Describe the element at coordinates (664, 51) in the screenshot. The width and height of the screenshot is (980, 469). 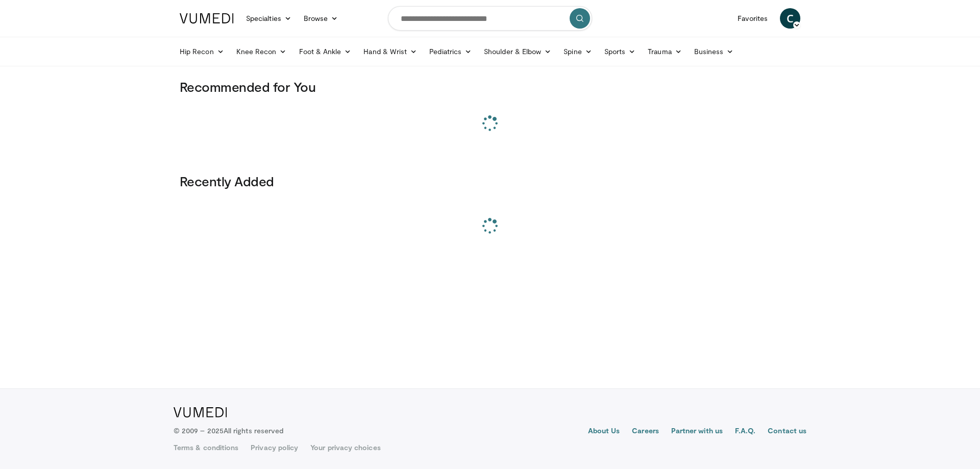
I see `a: Trauma` at that location.